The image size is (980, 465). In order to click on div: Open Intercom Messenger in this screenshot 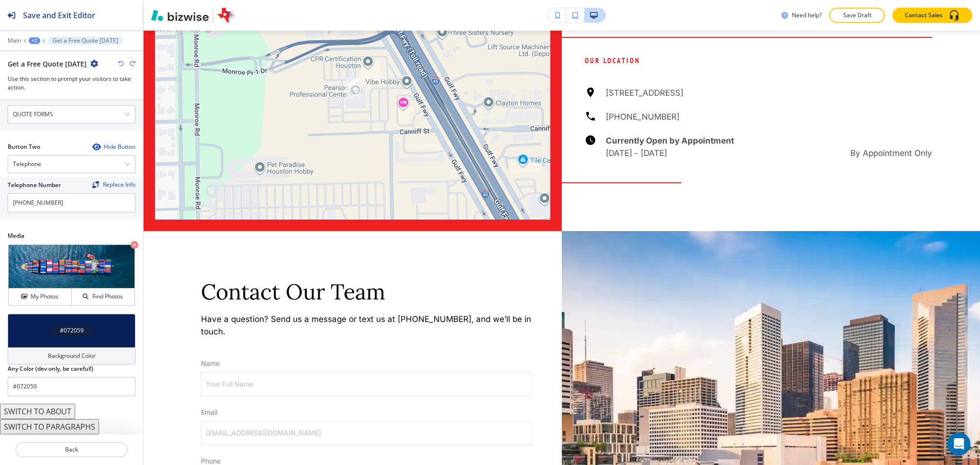, I will do `click(959, 443)`.